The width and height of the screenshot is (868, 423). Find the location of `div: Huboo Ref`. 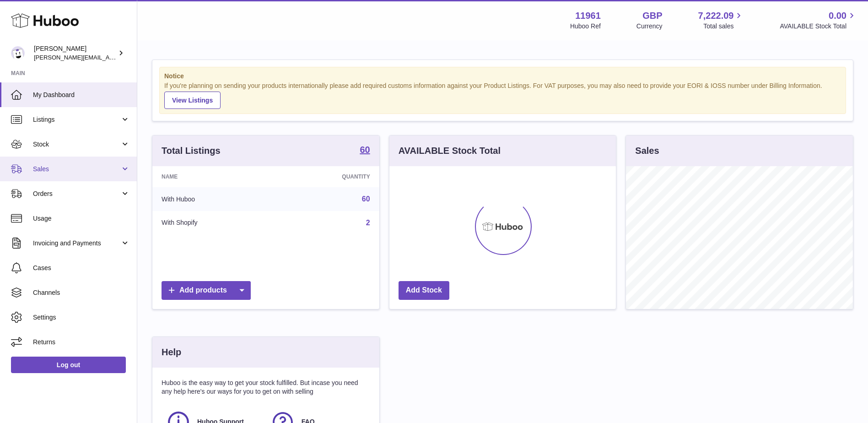

div: Huboo Ref is located at coordinates (585, 26).